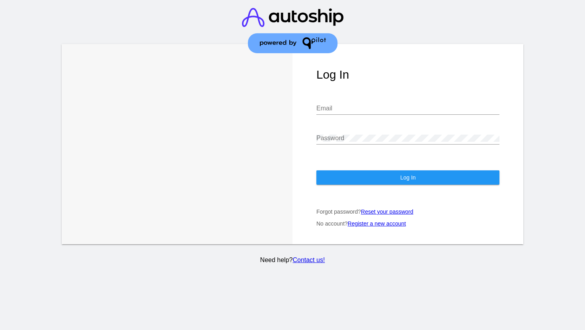  Describe the element at coordinates (292, 260) in the screenshot. I see `p: Need help?` at that location.